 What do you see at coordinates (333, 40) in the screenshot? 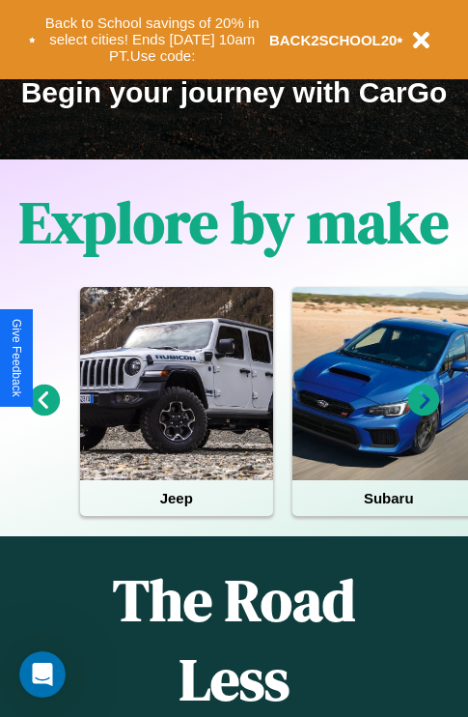
I see `b: BACK2SCHOOL20` at bounding box center [333, 40].